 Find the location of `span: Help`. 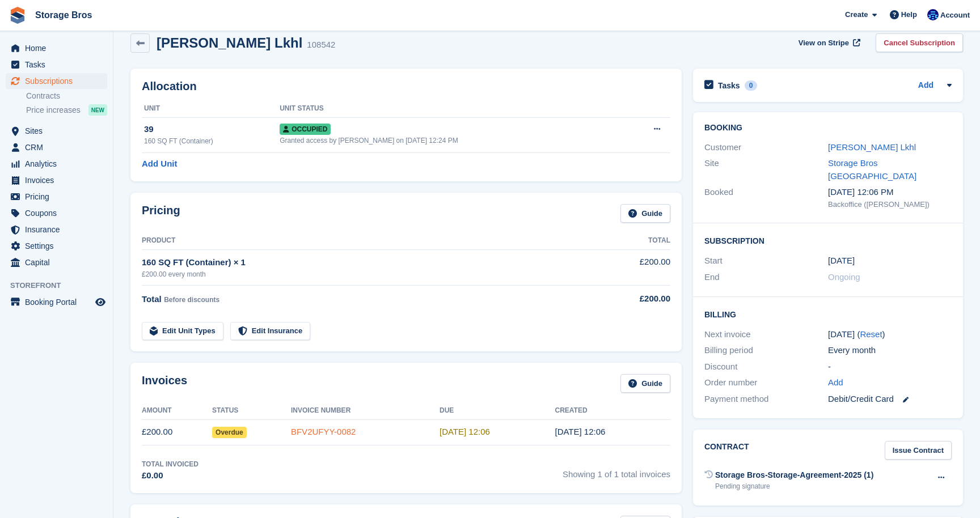

span: Help is located at coordinates (909, 14).